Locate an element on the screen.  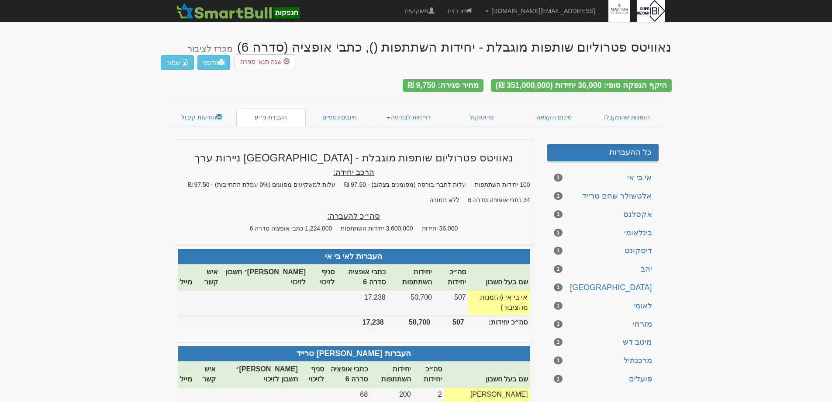
a: מזרחי is located at coordinates (603, 324).